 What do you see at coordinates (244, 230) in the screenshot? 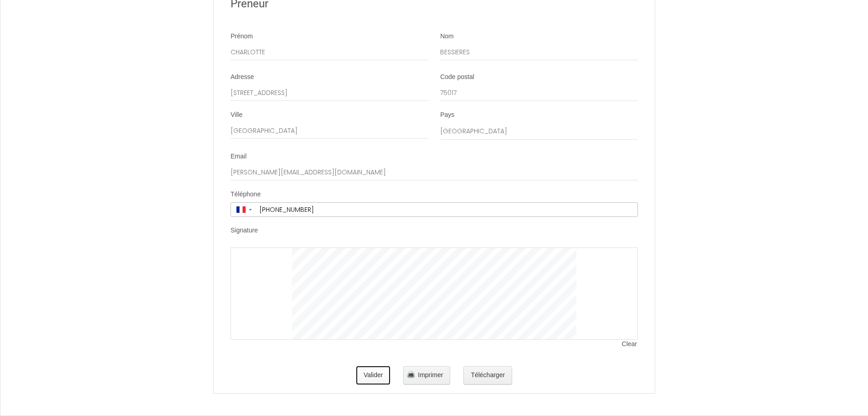
I see `label: Signature` at bounding box center [244, 230].